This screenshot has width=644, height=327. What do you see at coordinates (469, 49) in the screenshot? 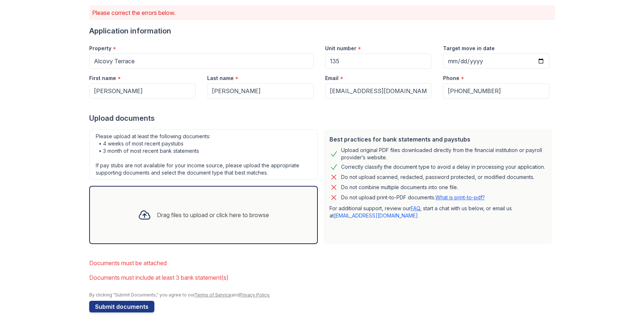
I see `label: Target move in date` at bounding box center [469, 49].